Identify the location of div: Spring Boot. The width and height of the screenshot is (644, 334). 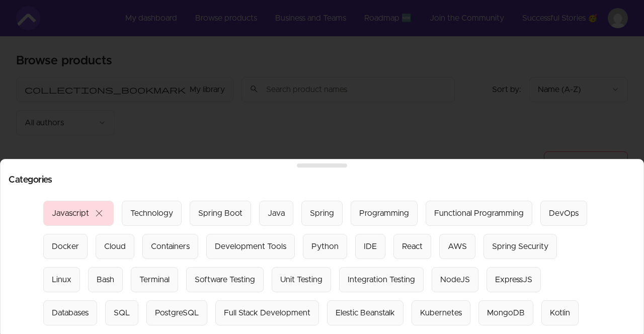
(221, 213).